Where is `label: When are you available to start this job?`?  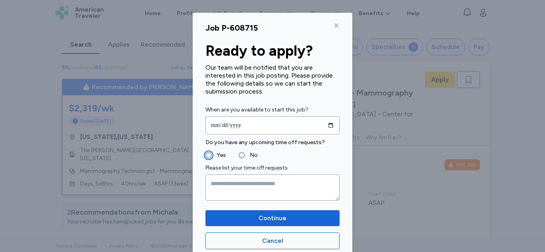 label: When are you available to start this job? is located at coordinates (272, 110).